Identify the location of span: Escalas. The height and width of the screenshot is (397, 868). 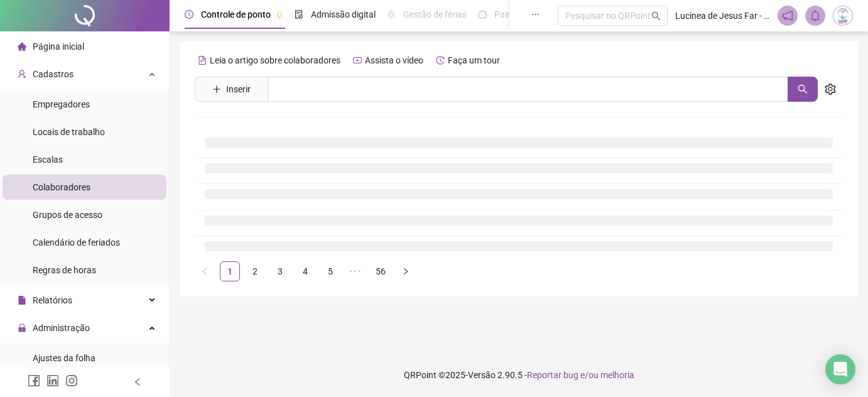
(47, 160).